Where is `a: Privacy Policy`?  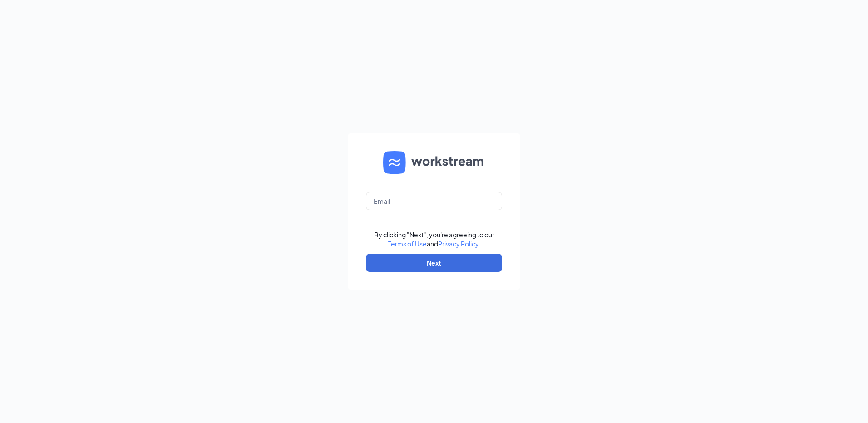
a: Privacy Policy is located at coordinates (458, 244).